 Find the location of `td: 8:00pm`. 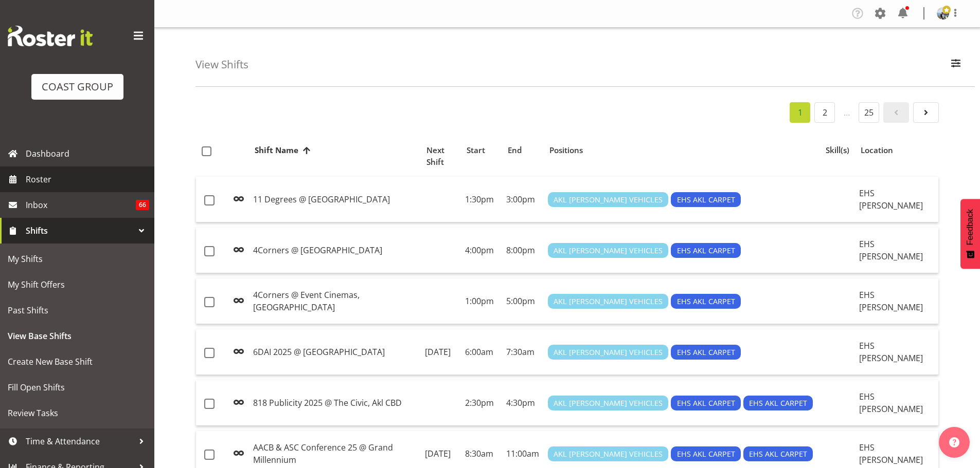

td: 8:00pm is located at coordinates (523, 251).